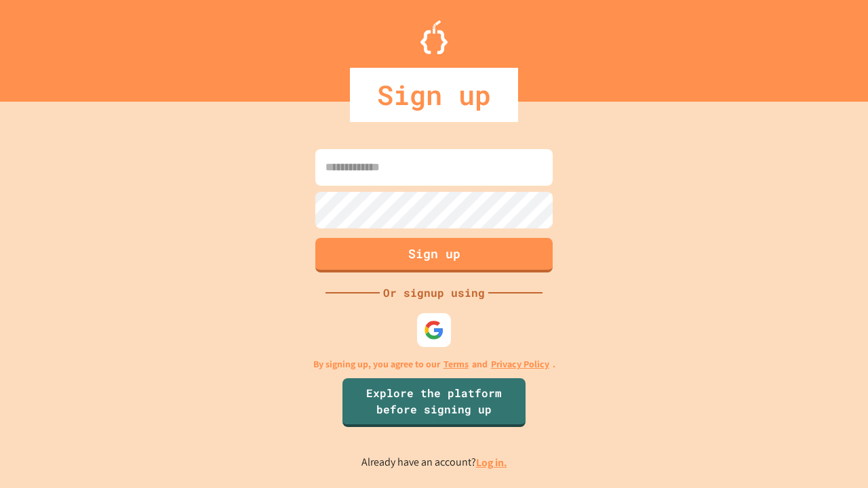  Describe the element at coordinates (434, 364) in the screenshot. I see `p: By signing up, you agree to our and .` at that location.